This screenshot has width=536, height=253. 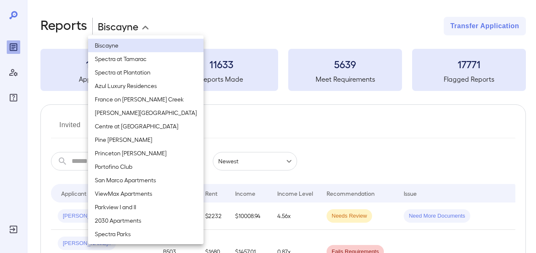 What do you see at coordinates (146, 46) in the screenshot?
I see `li: Biscayne` at bounding box center [146, 46].